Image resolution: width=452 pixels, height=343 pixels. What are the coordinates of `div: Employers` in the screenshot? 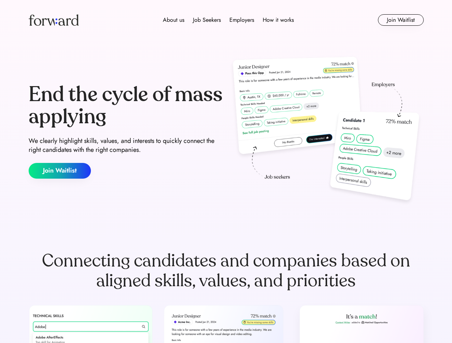 It's located at (241, 20).